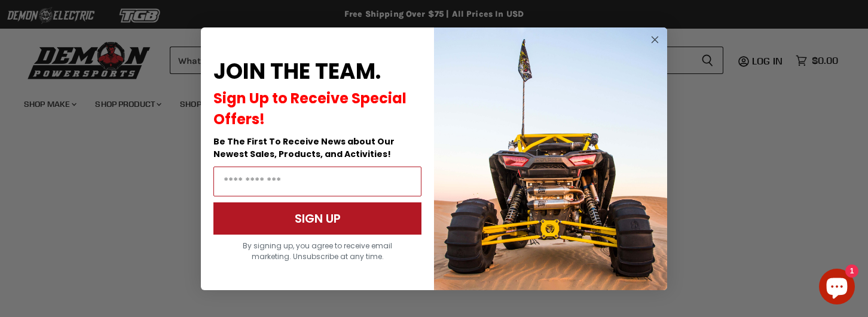  Describe the element at coordinates (310, 109) in the screenshot. I see `span: Sign Up to Receive Special Offers!` at that location.